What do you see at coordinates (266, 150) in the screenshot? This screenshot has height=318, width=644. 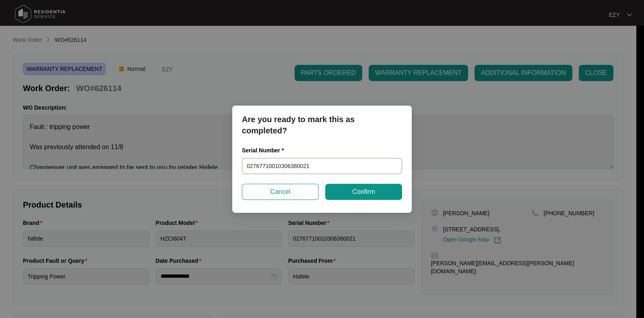 I see `label: Serial Number *` at bounding box center [266, 150].